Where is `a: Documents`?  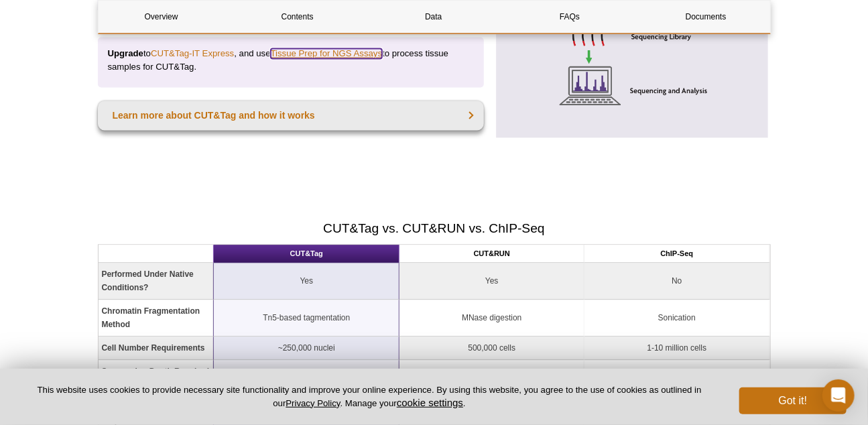
a: Documents is located at coordinates (706, 17).